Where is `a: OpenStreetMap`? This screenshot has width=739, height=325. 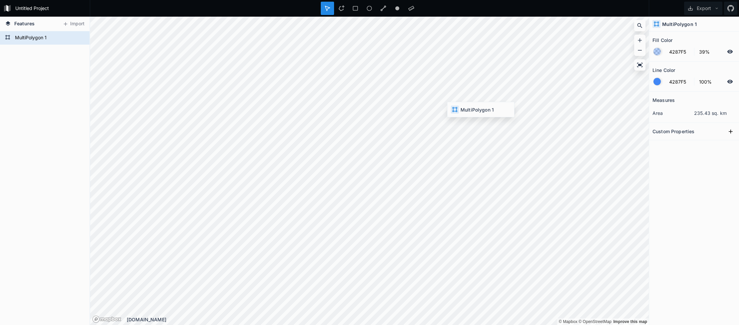
a: OpenStreetMap is located at coordinates (595, 322).